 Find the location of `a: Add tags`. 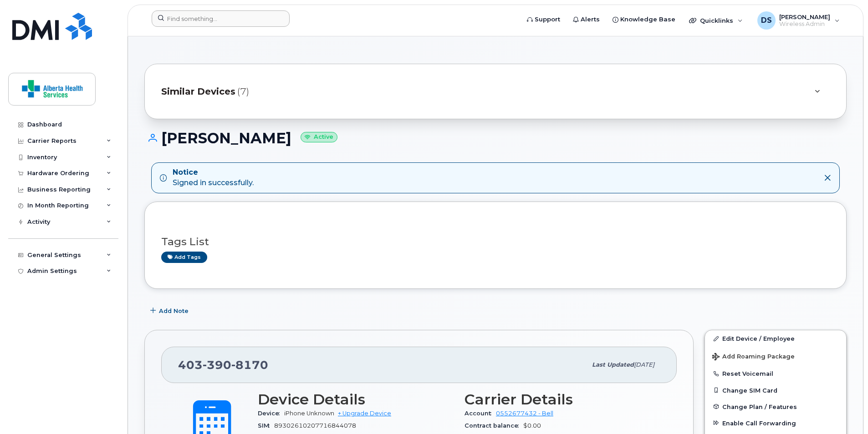

a: Add tags is located at coordinates (184, 257).